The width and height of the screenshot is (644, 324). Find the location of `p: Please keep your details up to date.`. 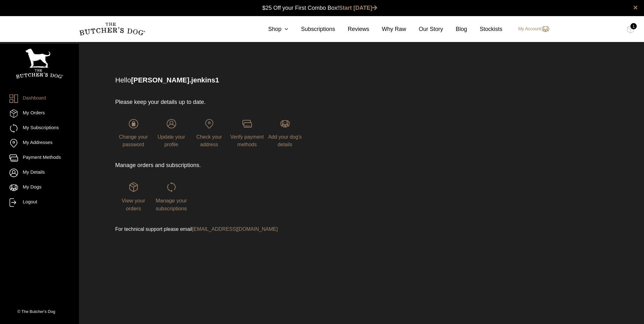

p: Please keep your details up to date. is located at coordinates (258, 102).